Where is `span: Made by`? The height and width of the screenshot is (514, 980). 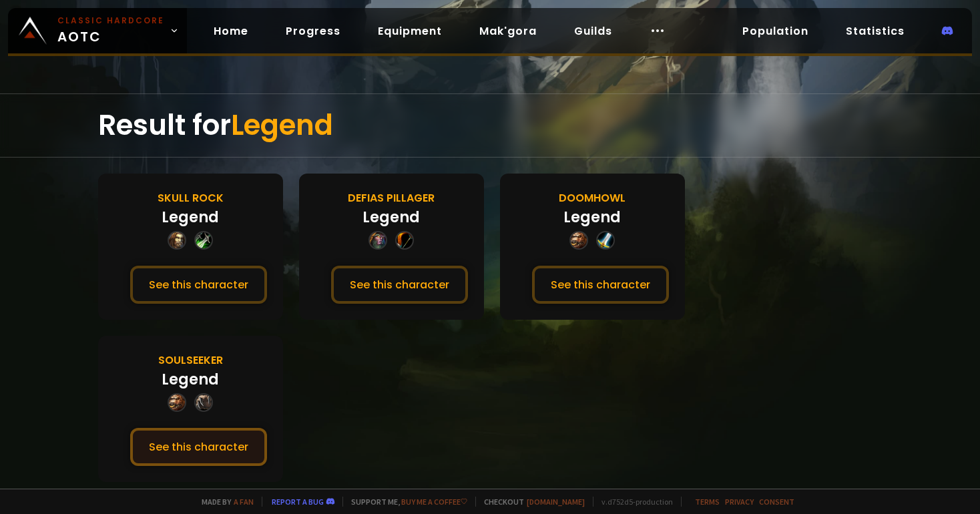 span: Made by is located at coordinates (223, 501).